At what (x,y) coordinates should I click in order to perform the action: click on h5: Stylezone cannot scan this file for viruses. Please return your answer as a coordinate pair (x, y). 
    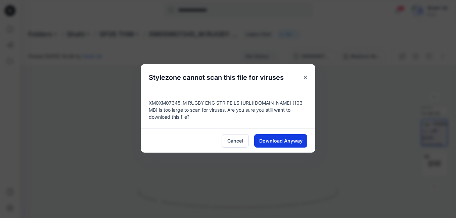
    Looking at the image, I should click on (216, 78).